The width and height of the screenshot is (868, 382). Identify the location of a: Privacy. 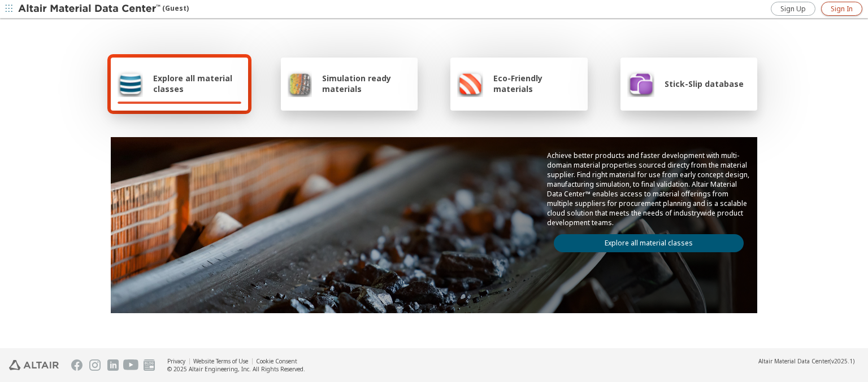
(177, 362).